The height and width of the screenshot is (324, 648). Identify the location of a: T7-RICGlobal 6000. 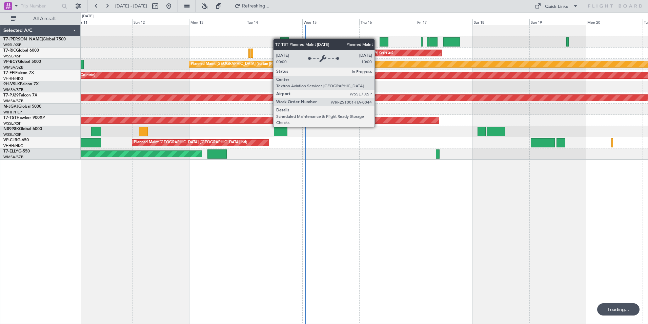
(21, 51).